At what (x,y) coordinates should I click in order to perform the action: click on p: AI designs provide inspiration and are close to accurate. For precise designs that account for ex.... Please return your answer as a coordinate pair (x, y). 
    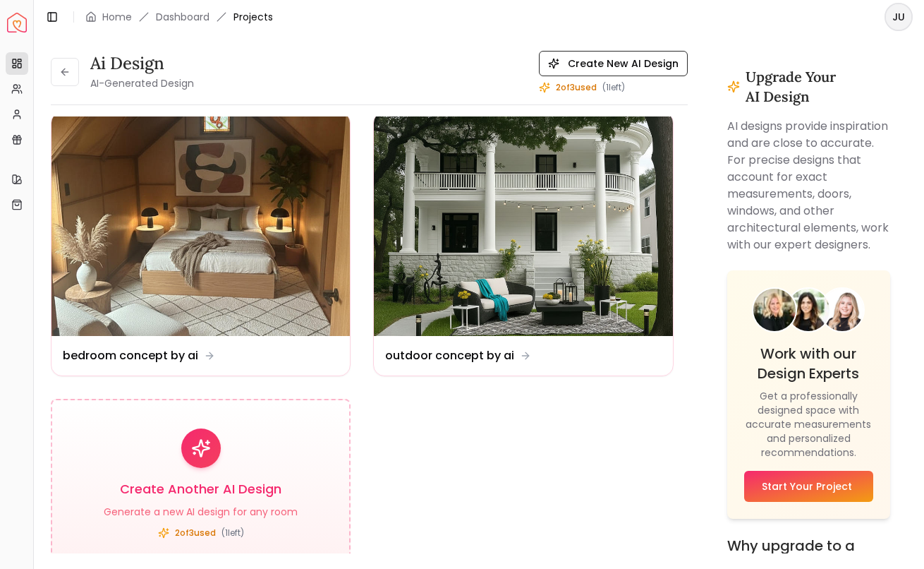
    Looking at the image, I should click on (809, 186).